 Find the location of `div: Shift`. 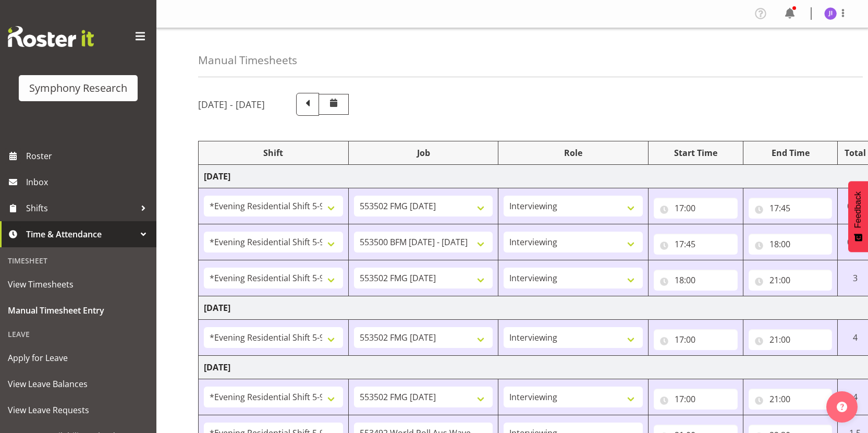

div: Shift is located at coordinates (274, 153).